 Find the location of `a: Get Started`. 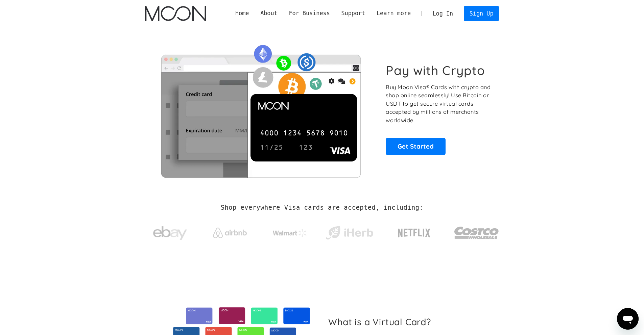

a: Get Started is located at coordinates (415, 146).